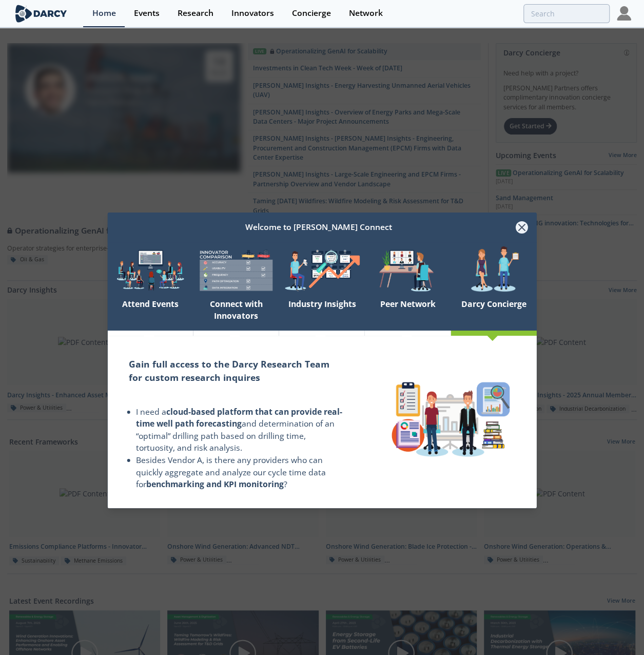 Image resolution: width=644 pixels, height=655 pixels. What do you see at coordinates (104, 13) in the screenshot?
I see `div: Home` at bounding box center [104, 13].